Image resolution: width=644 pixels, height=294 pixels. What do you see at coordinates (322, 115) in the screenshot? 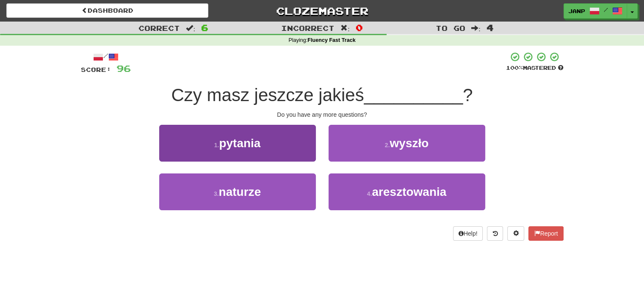
I see `div: Do you have any more questions?` at bounding box center [322, 115].